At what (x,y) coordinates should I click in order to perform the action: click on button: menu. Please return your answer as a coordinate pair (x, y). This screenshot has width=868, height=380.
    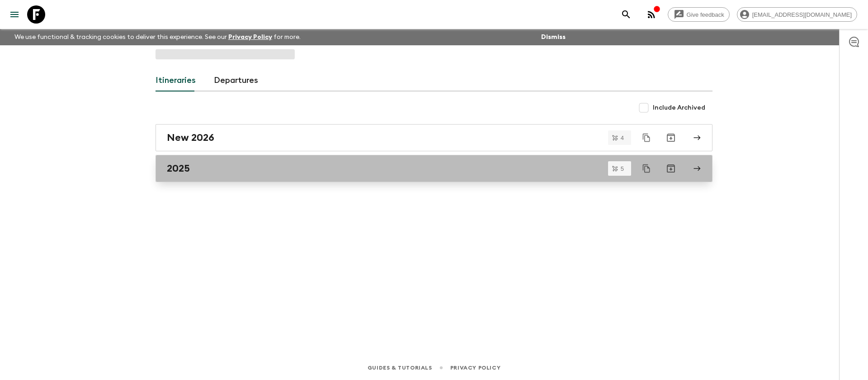
    Looking at the image, I should click on (15, 15).